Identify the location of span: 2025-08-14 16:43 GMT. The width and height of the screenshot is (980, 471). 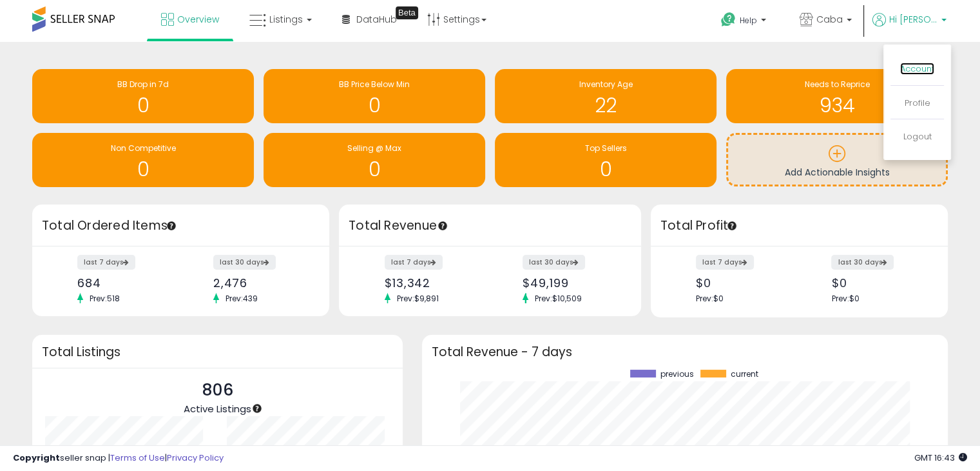
(940, 457).